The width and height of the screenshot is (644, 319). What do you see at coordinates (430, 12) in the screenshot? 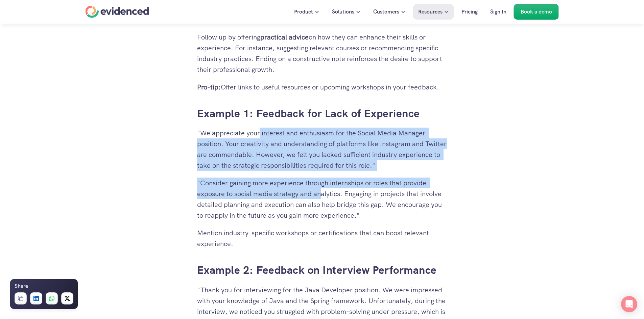
I see `p: Resources` at bounding box center [430, 12].